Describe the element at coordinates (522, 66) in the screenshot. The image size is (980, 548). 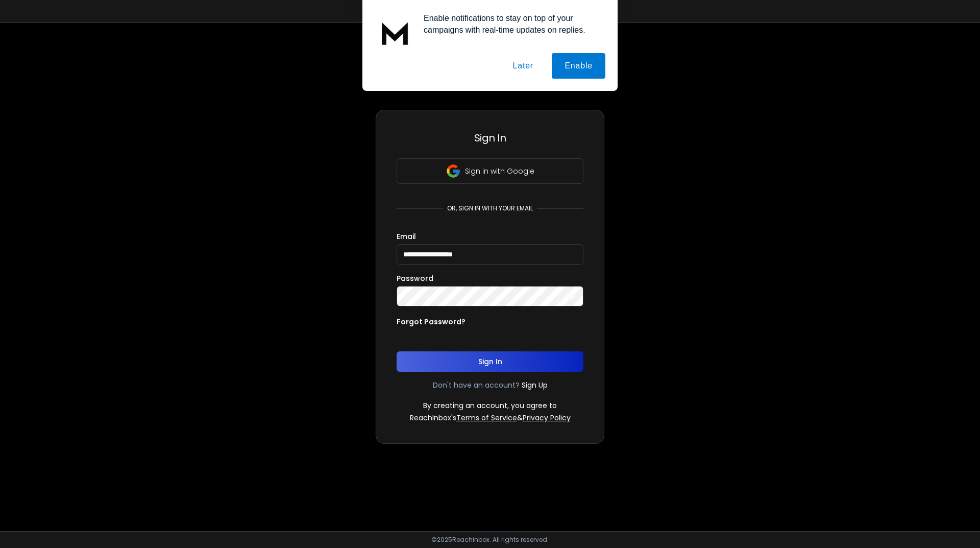
I see `button: Later` at that location.